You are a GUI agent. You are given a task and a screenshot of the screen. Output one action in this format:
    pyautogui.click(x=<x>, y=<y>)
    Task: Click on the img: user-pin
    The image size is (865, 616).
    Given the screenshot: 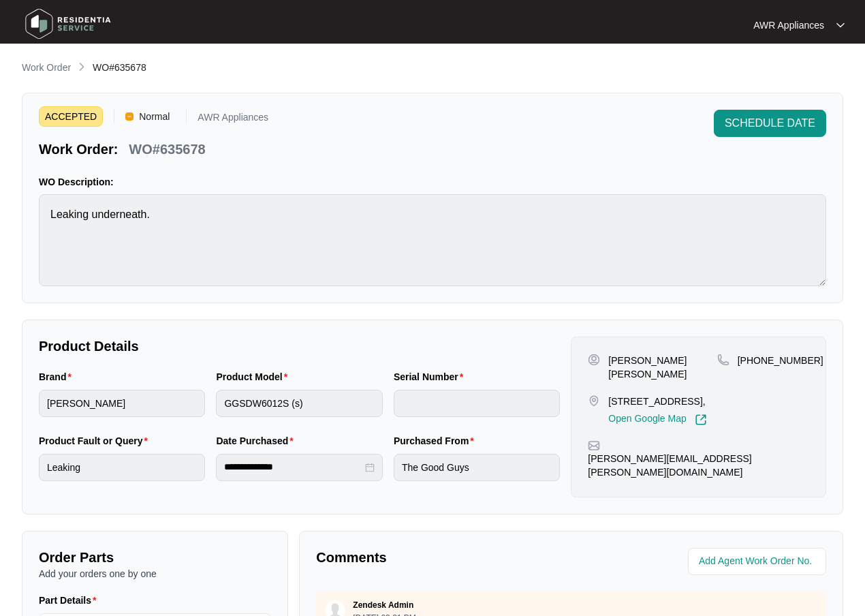 What is the action you would take?
    pyautogui.click(x=594, y=360)
    